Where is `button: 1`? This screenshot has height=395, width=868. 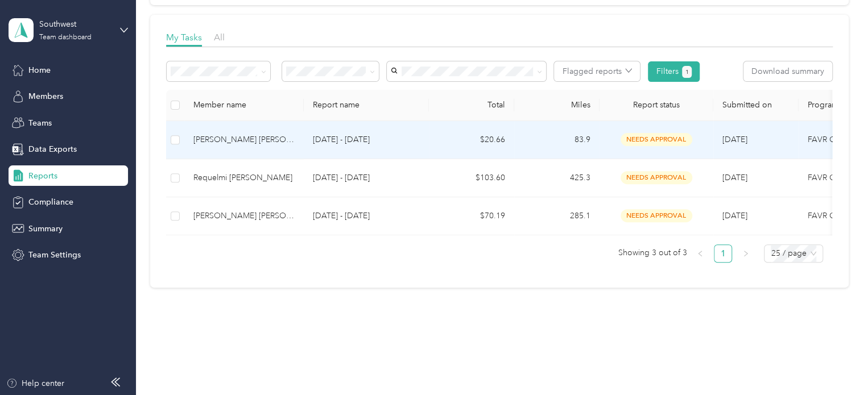 button: 1 is located at coordinates (687, 72).